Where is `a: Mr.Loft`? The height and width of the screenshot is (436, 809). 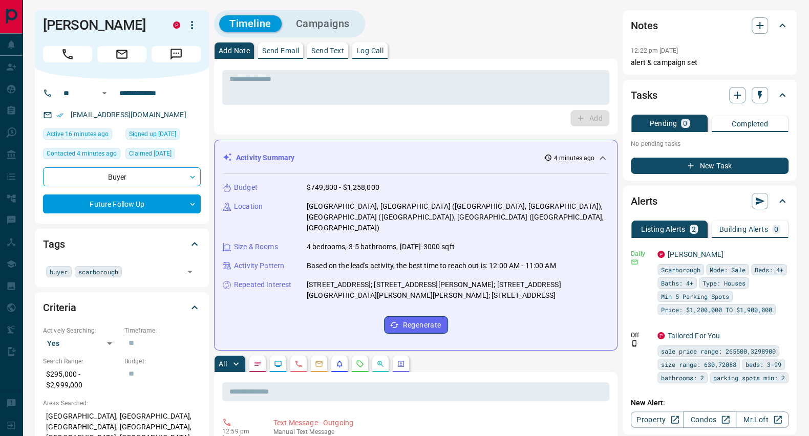 a: Mr.Loft is located at coordinates (762, 420).